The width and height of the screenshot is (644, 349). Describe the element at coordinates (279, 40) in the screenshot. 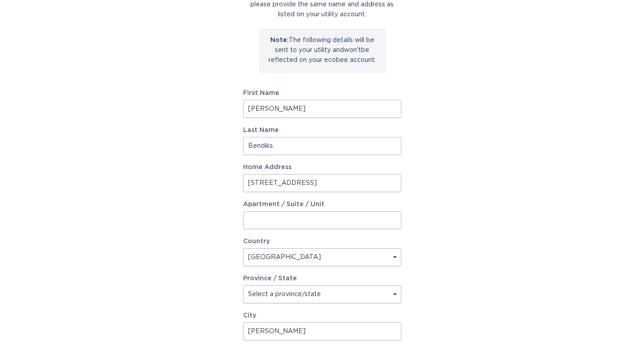

I see `strong: Note:` at that location.